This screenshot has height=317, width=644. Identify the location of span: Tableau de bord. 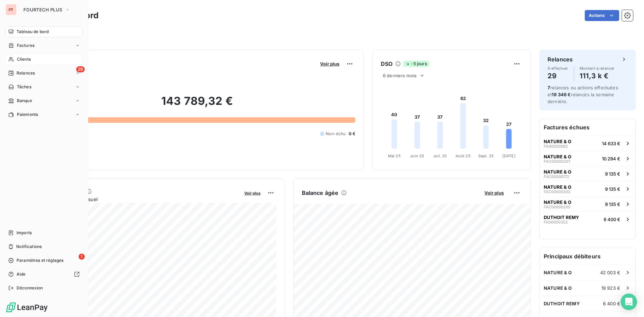
(32, 32).